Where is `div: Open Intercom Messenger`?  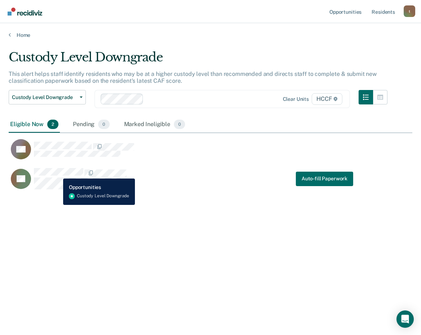 div: Open Intercom Messenger is located at coordinates (405, 319).